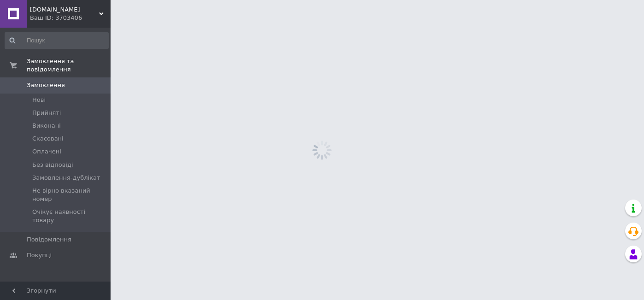  What do you see at coordinates (40, 256) in the screenshot?
I see `span: Покупці` at bounding box center [40, 256].